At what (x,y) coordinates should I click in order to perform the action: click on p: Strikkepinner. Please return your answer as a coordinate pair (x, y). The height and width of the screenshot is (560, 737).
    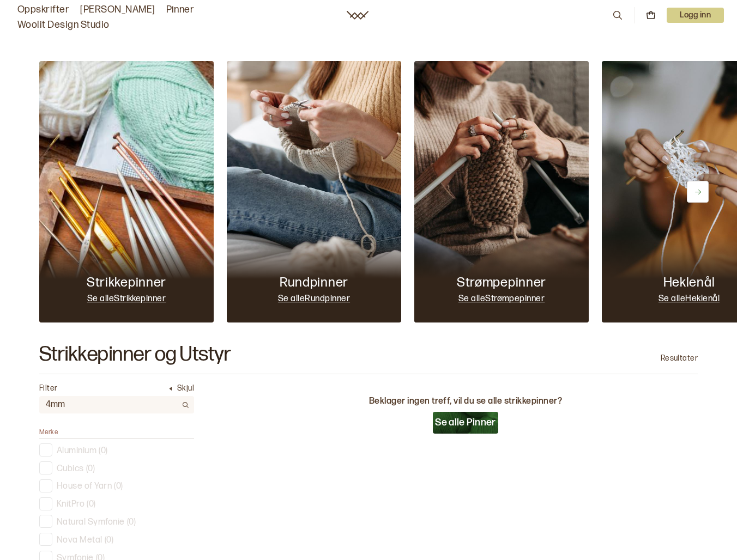
    Looking at the image, I should click on (127, 283).